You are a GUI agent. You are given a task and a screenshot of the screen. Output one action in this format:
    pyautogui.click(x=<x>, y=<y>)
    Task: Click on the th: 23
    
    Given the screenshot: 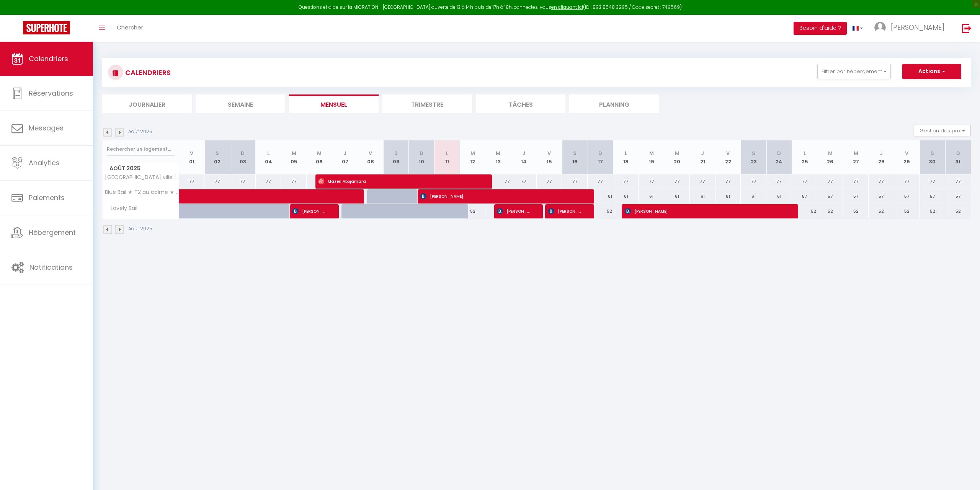 What is the action you would take?
    pyautogui.click(x=754, y=157)
    